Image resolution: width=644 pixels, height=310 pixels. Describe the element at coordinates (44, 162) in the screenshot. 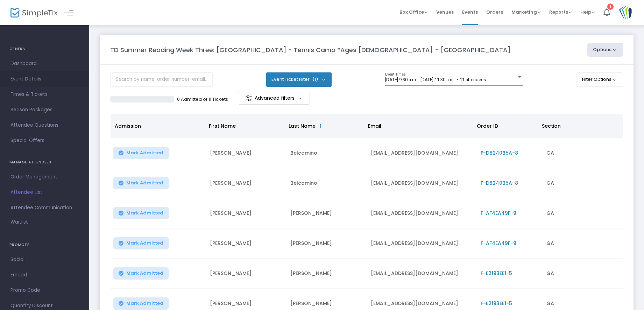

I see `h4: MANAGE ATTENDEES` at that location.